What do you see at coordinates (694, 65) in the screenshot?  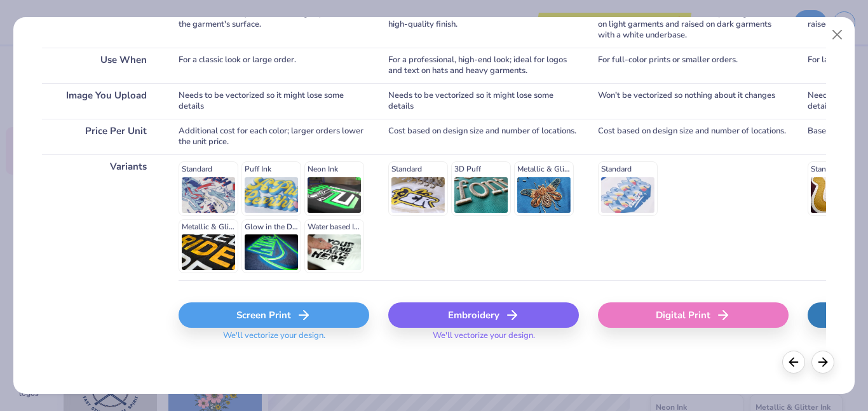 I see `div: For full-color prints or smaller orders.` at bounding box center [694, 65].